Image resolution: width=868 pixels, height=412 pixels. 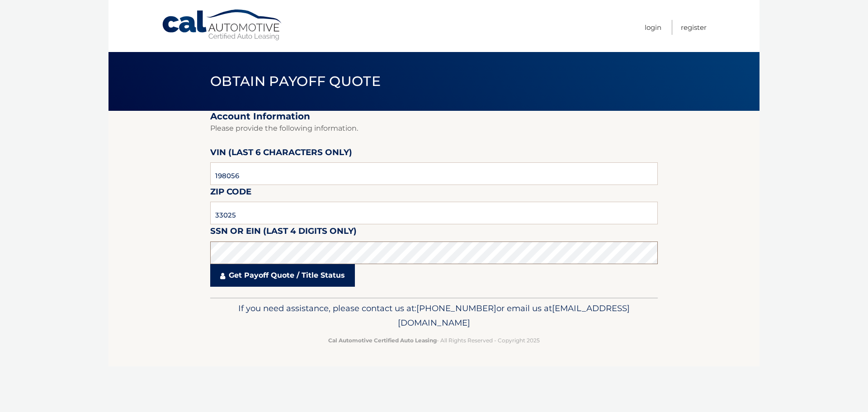 I want to click on label: VIN (last 6 characters only), so click(x=282, y=154).